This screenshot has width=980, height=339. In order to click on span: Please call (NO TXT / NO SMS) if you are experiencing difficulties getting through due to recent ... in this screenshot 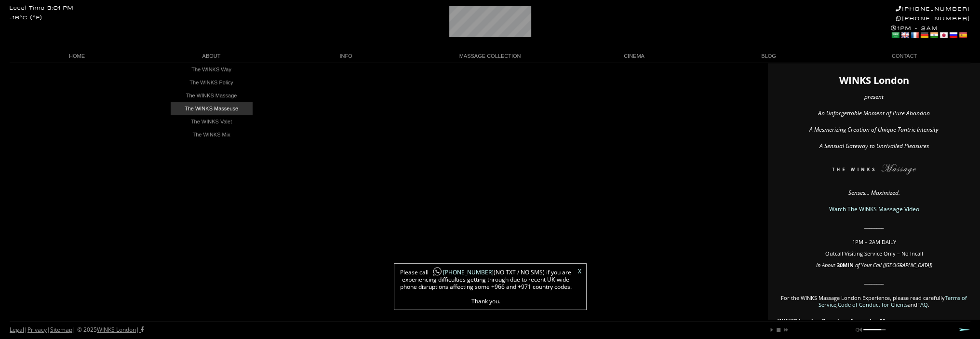, I will do `click(486, 286)`.